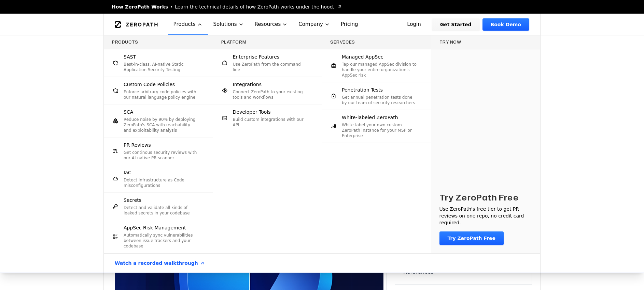 The width and height of the screenshot is (644, 290). What do you see at coordinates (322, 24) in the screenshot?
I see `nav: Global` at bounding box center [322, 24].